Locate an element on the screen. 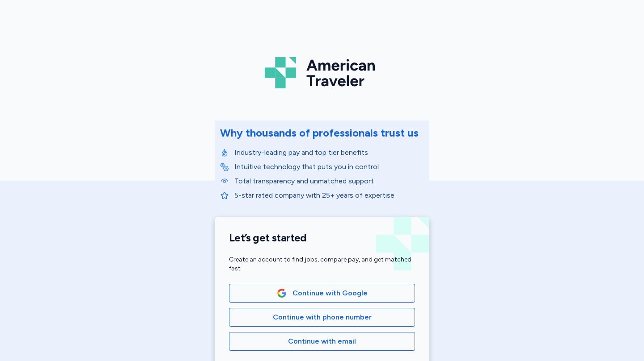  button: Continue with email is located at coordinates (322, 341).